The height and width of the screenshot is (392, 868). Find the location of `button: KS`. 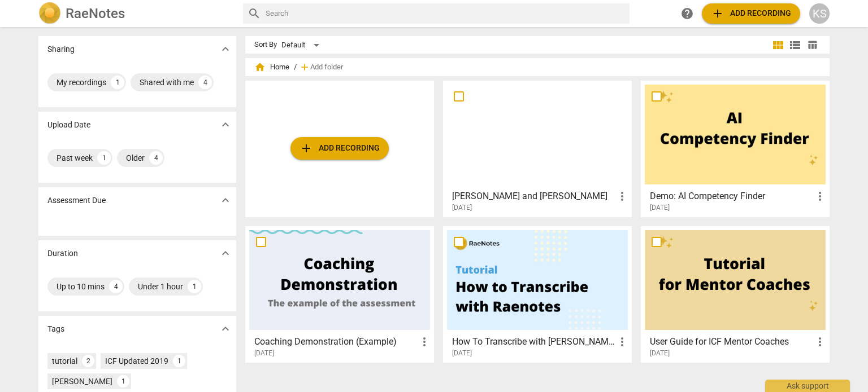

button: KS is located at coordinates (820, 14).